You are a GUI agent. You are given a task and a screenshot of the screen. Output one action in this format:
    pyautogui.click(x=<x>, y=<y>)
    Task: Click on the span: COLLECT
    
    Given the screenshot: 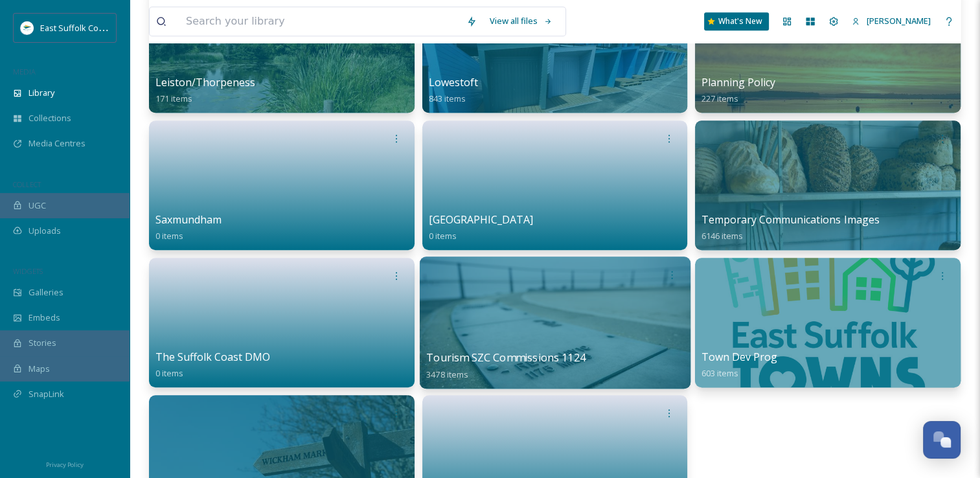 What is the action you would take?
    pyautogui.click(x=27, y=184)
    